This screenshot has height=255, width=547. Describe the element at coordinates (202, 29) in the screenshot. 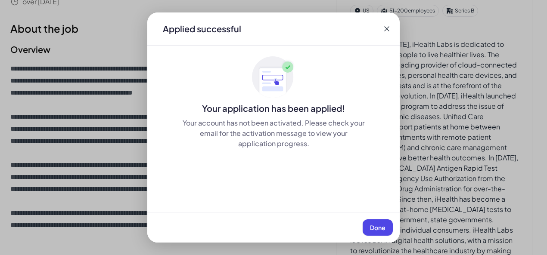

I see `div: Applied successful` at that location.